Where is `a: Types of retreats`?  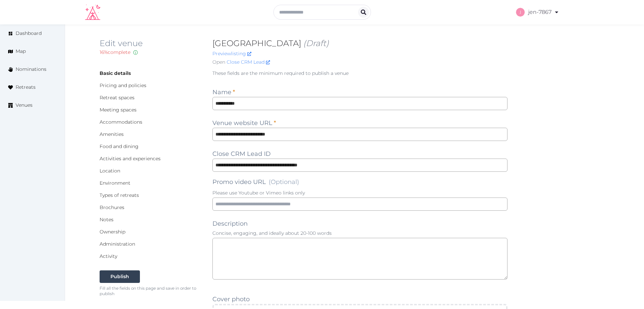 a: Types of retreats is located at coordinates (119, 195).